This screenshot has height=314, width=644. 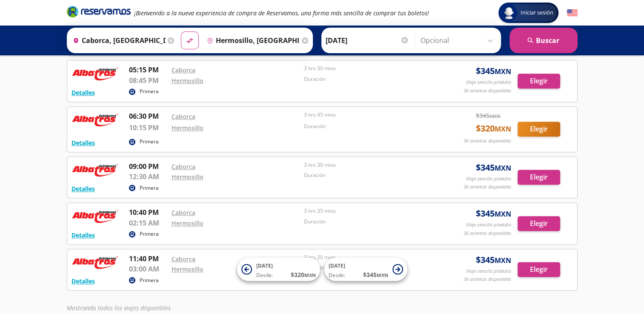 What do you see at coordinates (148, 128) in the screenshot?
I see `p: 10:15 PM` at bounding box center [148, 128].